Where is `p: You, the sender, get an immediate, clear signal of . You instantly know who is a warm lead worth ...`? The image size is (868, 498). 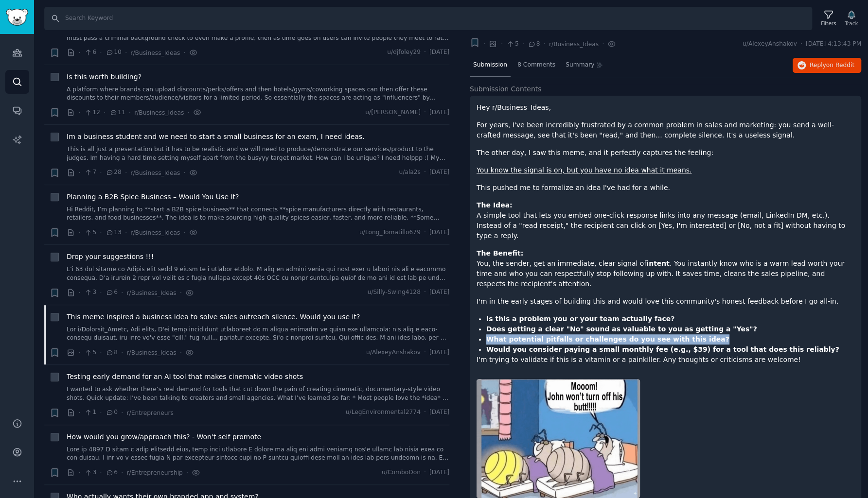 p: You, the sender, get an immediate, clear signal of . You instantly know who is a warm lead worth ... is located at coordinates (665, 269).